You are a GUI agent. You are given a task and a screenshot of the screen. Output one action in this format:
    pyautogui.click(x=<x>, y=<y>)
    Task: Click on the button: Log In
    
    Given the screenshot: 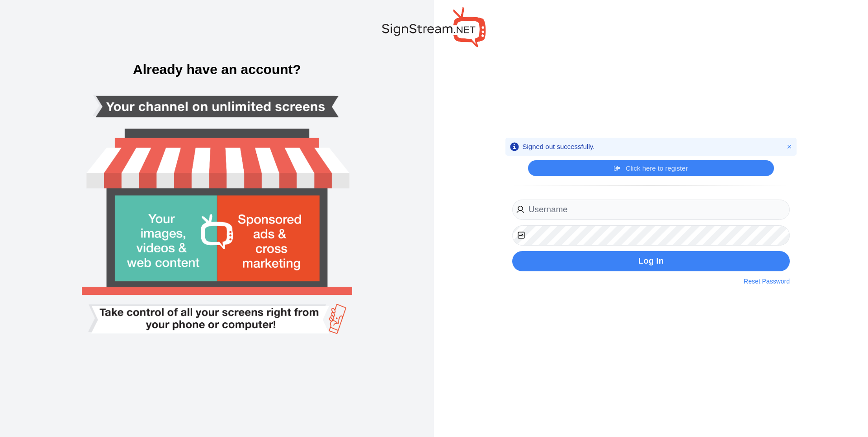 What is the action you would take?
    pyautogui.click(x=651, y=261)
    